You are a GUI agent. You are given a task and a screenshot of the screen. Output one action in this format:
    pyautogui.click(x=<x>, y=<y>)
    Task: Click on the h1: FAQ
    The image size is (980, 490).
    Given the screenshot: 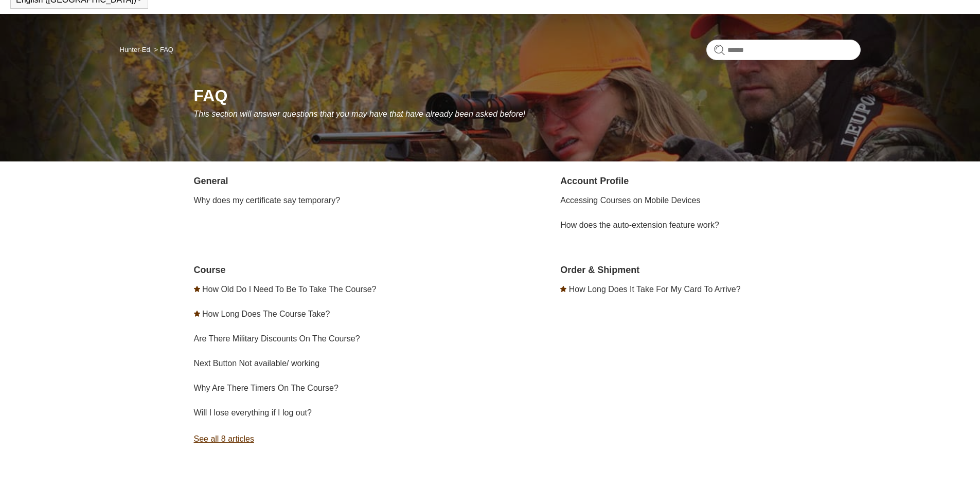 What is the action you would take?
    pyautogui.click(x=527, y=96)
    